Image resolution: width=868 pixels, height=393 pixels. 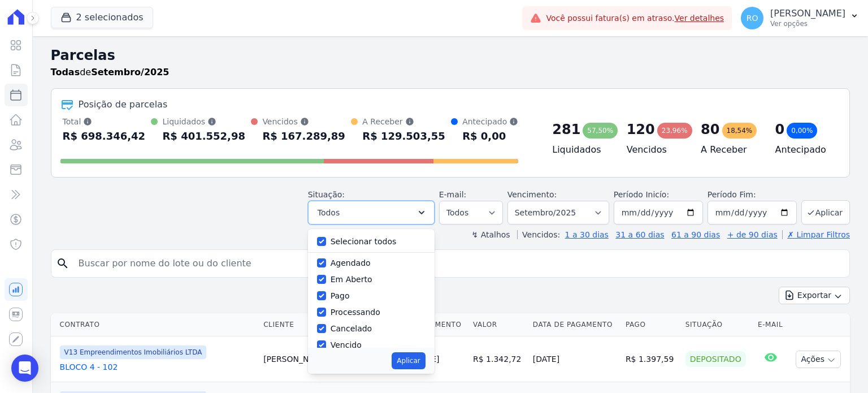 I want to click on th: Valor, so click(x=498, y=324).